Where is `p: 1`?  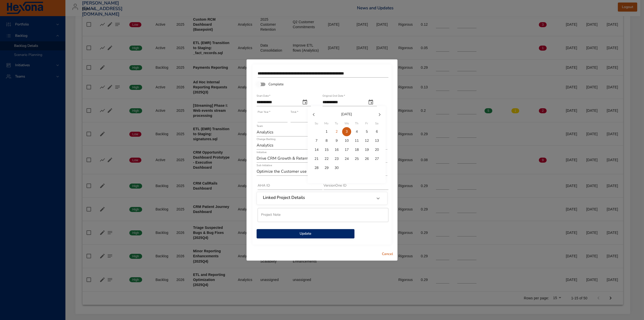 p: 1 is located at coordinates (326, 132).